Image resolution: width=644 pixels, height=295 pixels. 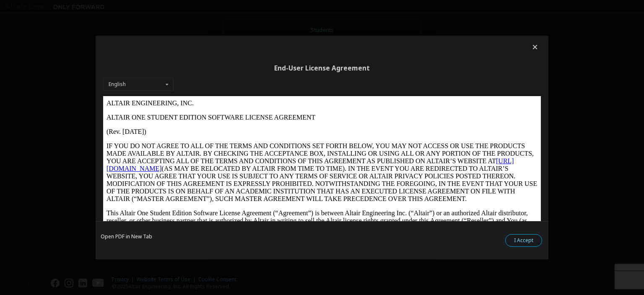 What do you see at coordinates (219, 7) in the screenshot?
I see `p: ALTAIR ENGINEERING, INC.` at bounding box center [219, 7].